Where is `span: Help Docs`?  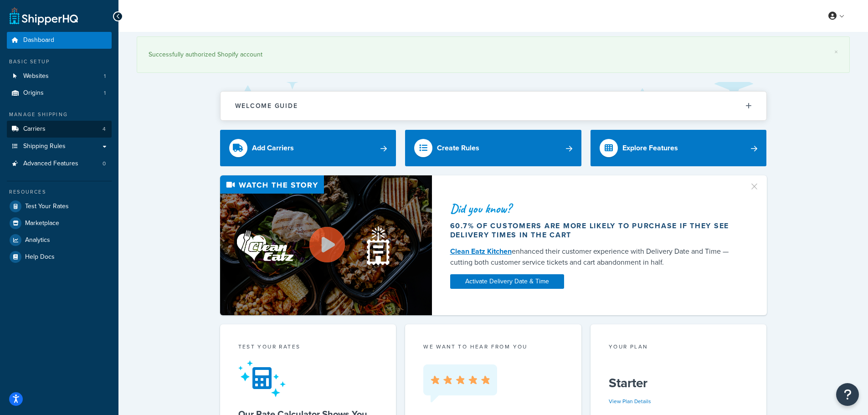 span: Help Docs is located at coordinates (39, 257).